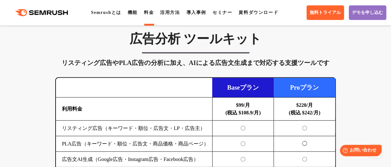 The image size is (391, 167). Describe the element at coordinates (196, 12) in the screenshot. I see `a: 導入事例` at that location.